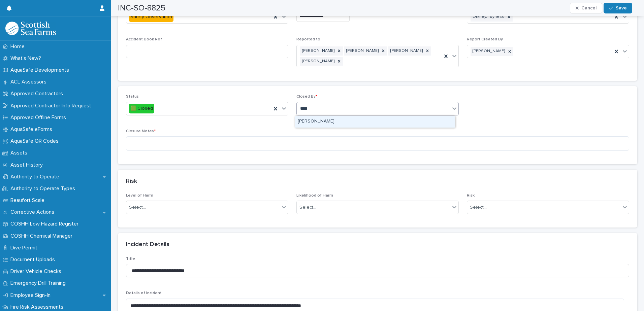 This screenshot has height=311, width=644. I want to click on span: Report Created By, so click(485, 40).